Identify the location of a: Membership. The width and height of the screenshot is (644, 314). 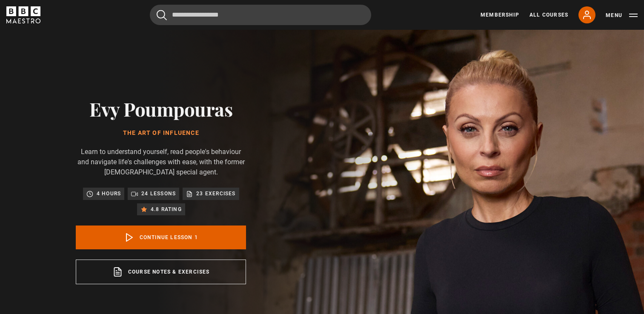
(500, 15).